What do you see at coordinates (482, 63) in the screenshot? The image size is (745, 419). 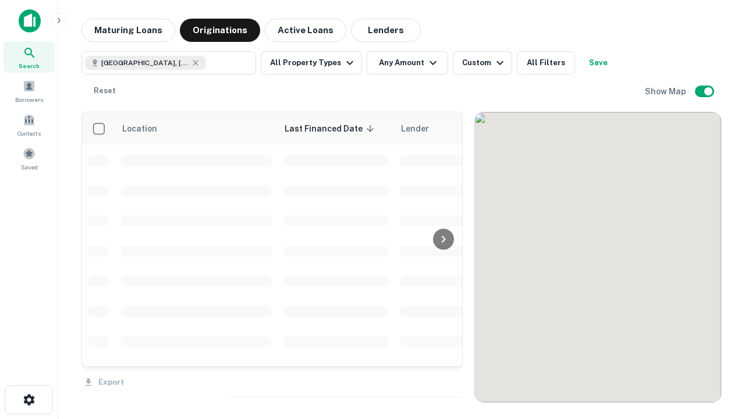 I see `button: Custom` at bounding box center [482, 63].